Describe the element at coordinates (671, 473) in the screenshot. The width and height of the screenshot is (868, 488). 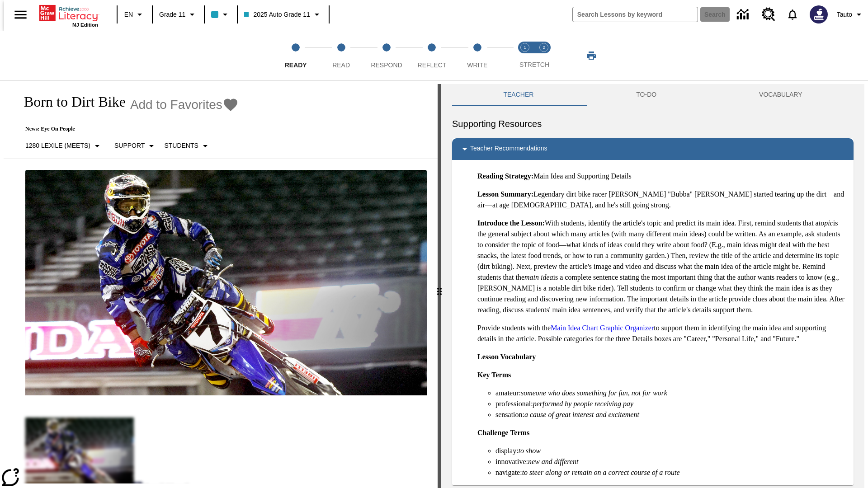
I see `li: navigate:` at that location.